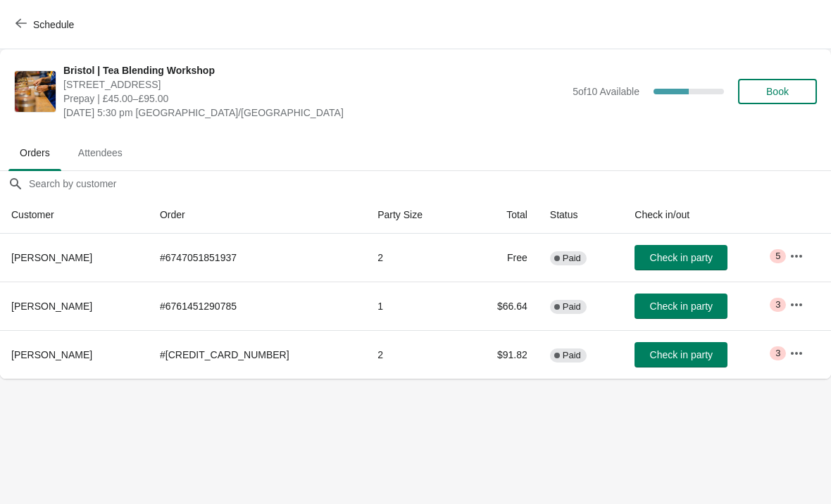 The height and width of the screenshot is (504, 831). What do you see at coordinates (581, 215) in the screenshot?
I see `th: Status` at bounding box center [581, 215].